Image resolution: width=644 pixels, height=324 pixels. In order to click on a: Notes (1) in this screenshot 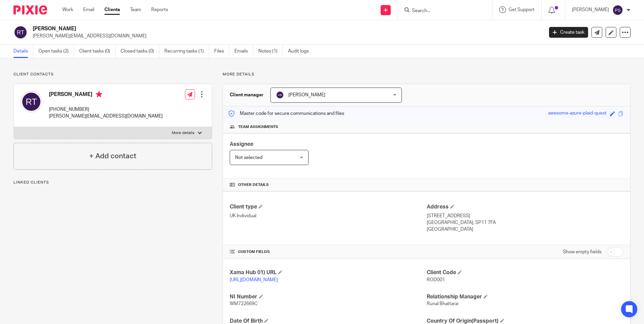, I will do `click(271, 51)`.